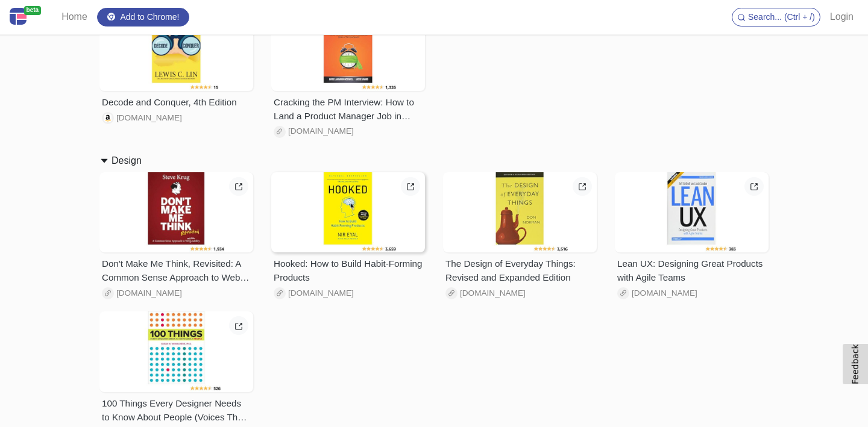  Describe the element at coordinates (691, 271) in the screenshot. I see `div: Lean UX: Designing Great Products with Agile Teams` at that location.